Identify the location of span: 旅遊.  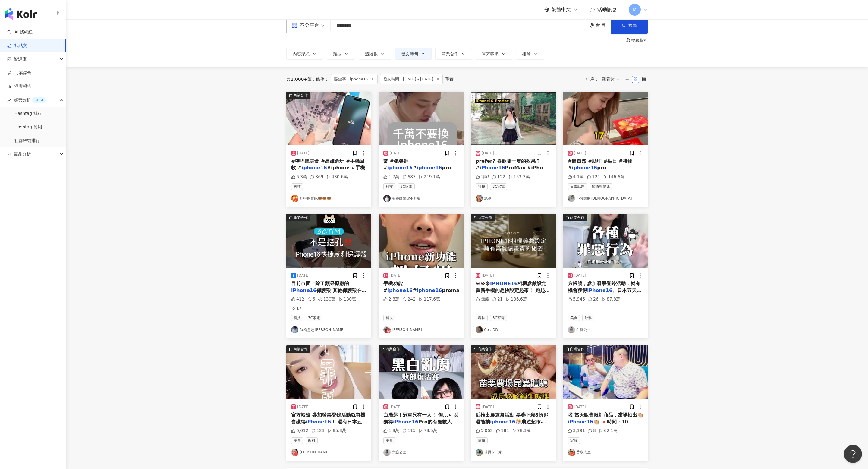
(482, 441).